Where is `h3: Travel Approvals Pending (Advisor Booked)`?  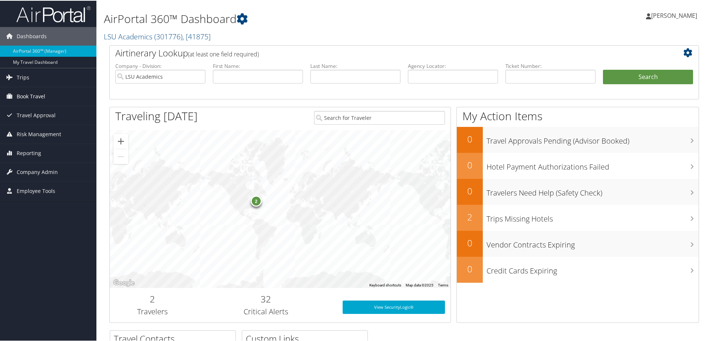 h3: Travel Approvals Pending (Advisor Booked) is located at coordinates (593, 138).